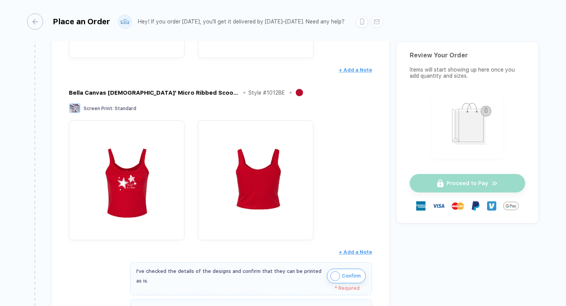 This screenshot has width=566, height=306. What do you see at coordinates (335, 276) in the screenshot?
I see `img: icon` at bounding box center [335, 276].